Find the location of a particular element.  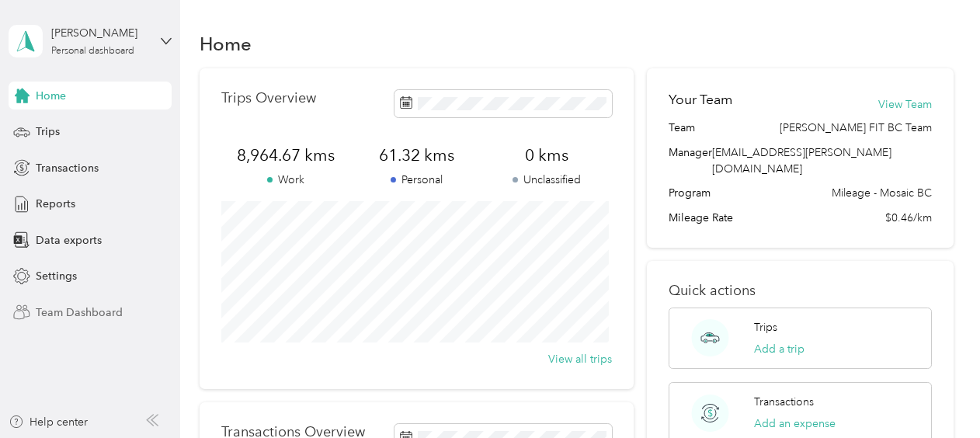

p: Personal is located at coordinates (416, 180).